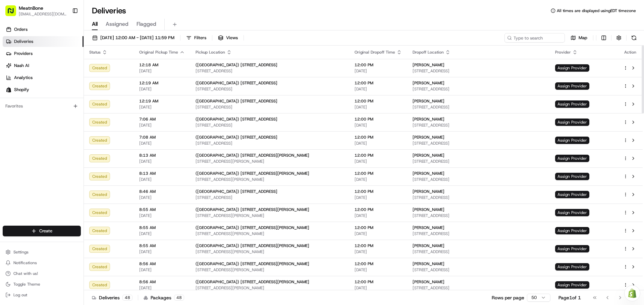  Describe the element at coordinates (42, 295) in the screenshot. I see `button: Log out` at that location.